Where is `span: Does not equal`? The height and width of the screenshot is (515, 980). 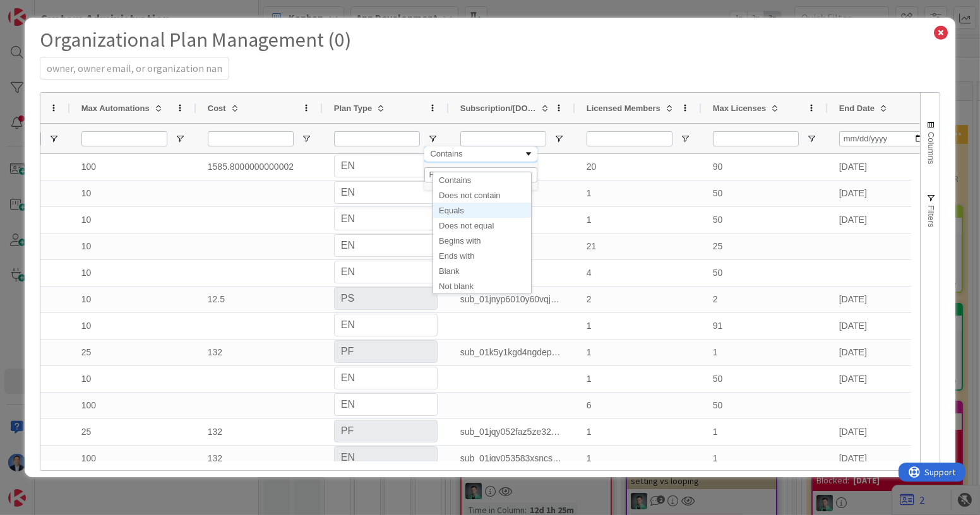
span: Does not equal is located at coordinates (466, 226).